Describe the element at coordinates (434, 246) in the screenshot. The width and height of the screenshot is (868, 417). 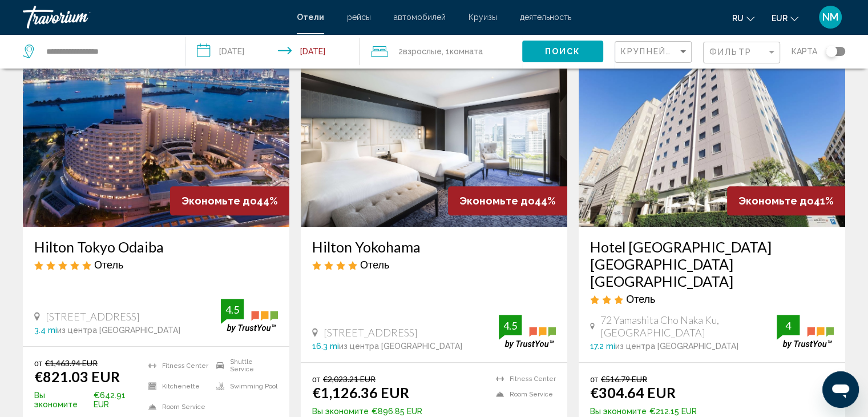
I see `h3: Hilton Yokohama` at that location.